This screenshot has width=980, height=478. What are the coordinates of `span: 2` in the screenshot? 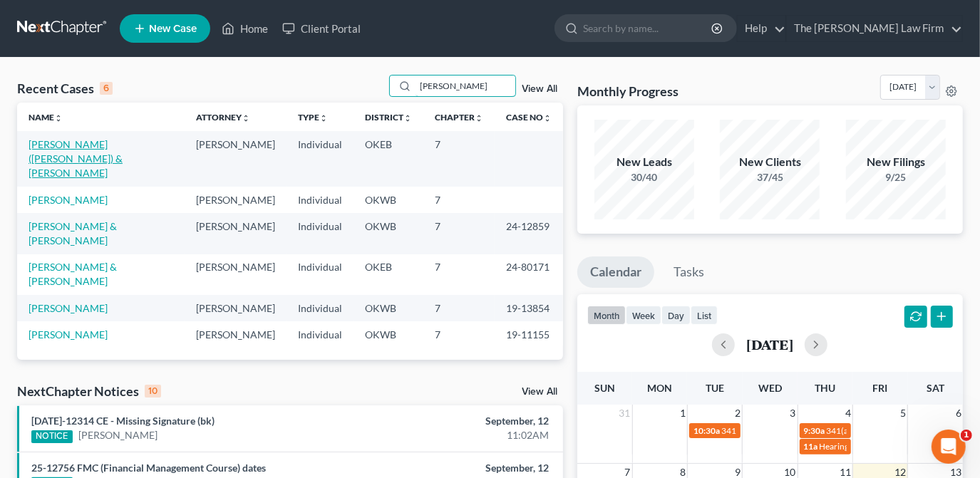 It's located at (738, 413).